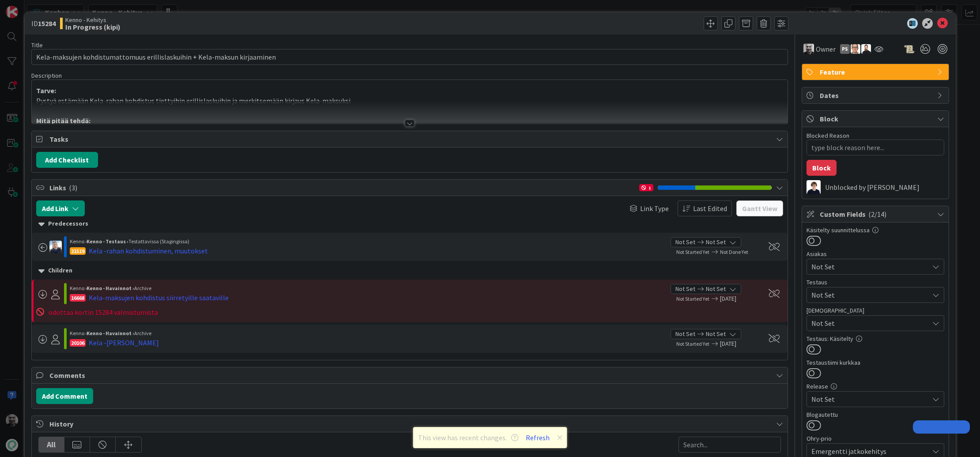 The height and width of the screenshot is (457, 980). I want to click on span: Testattavissa (Stagingissa), so click(159, 241).